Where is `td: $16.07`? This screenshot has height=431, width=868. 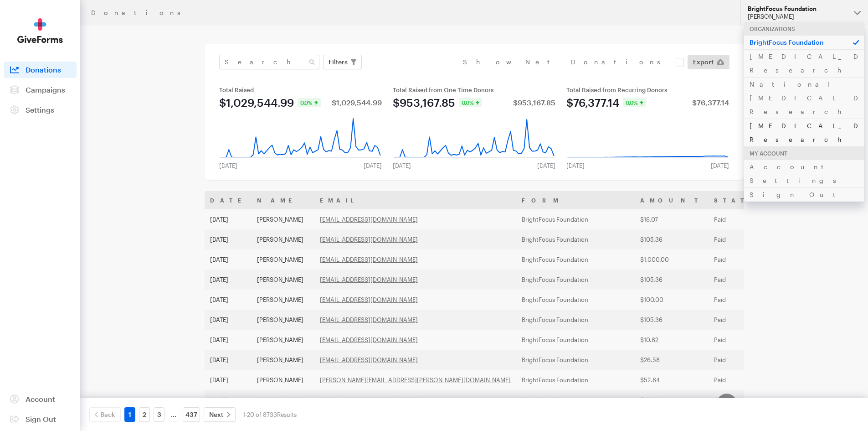
td: $16.07 is located at coordinates (671, 219).